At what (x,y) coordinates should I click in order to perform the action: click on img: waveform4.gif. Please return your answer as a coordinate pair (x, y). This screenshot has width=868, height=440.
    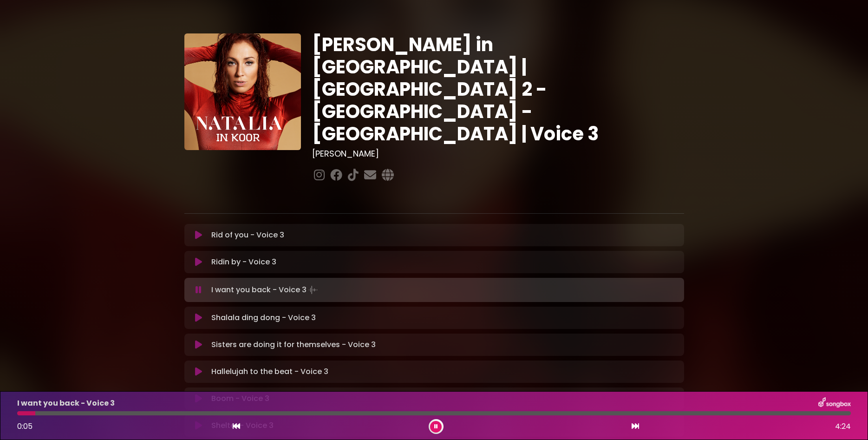
    Looking at the image, I should click on (313, 289).